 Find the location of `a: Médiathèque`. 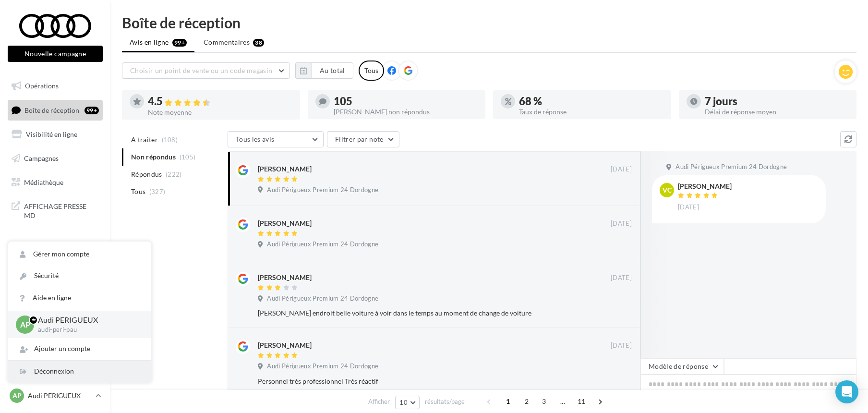

a: Médiathèque is located at coordinates (55, 182).